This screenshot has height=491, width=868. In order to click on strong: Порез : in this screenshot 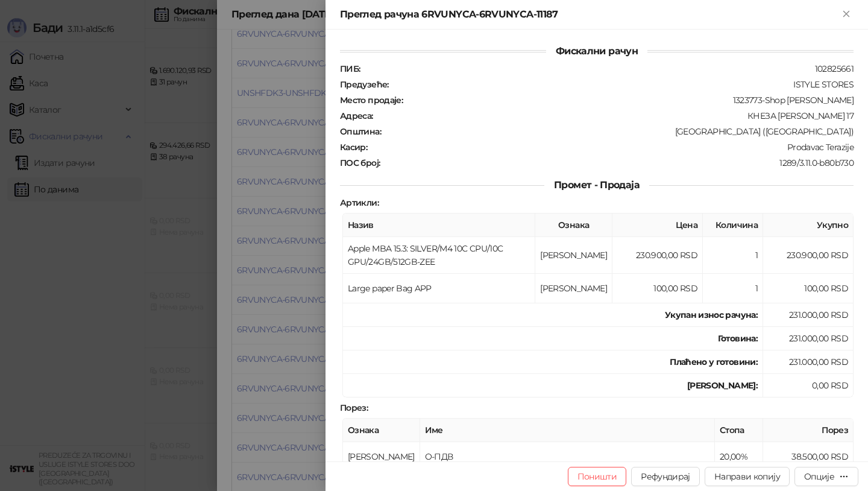, I will do `click(354, 407)`.